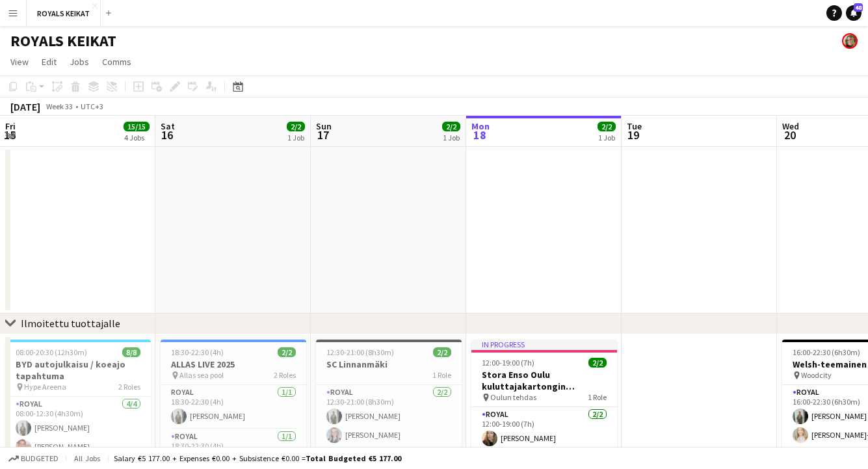  What do you see at coordinates (167, 135) in the screenshot?
I see `span: 16` at bounding box center [167, 135].